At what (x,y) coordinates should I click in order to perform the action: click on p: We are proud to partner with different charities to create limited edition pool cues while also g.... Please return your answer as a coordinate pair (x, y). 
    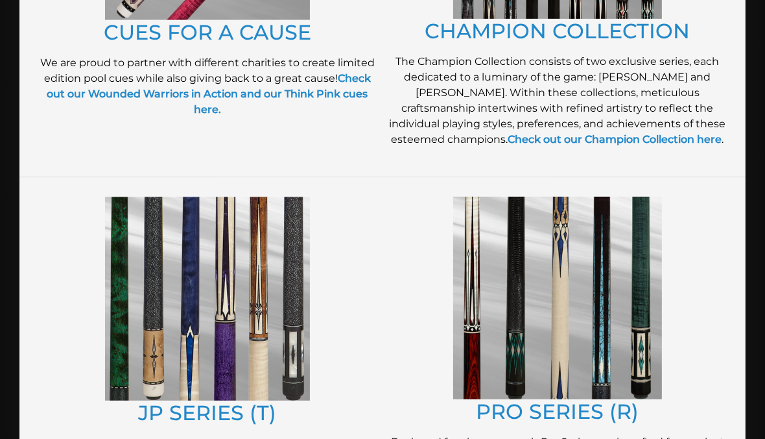
    Looking at the image, I should click on (208, 86).